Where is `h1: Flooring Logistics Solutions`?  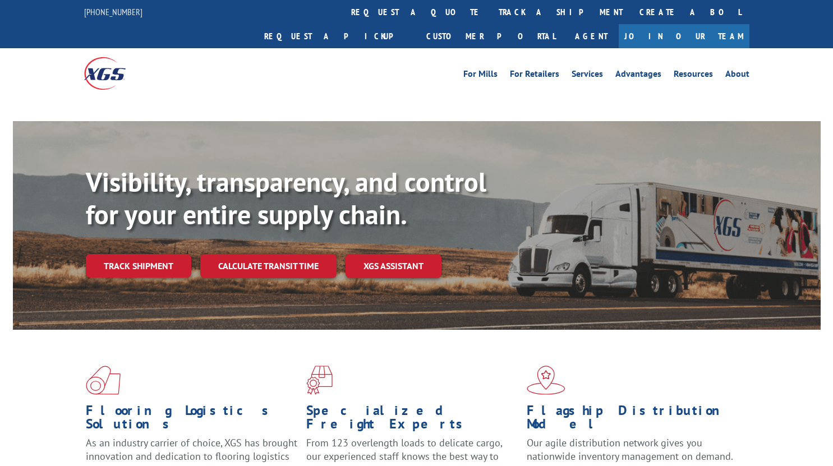
h1: Flooring Logistics Solutions is located at coordinates (192, 420).